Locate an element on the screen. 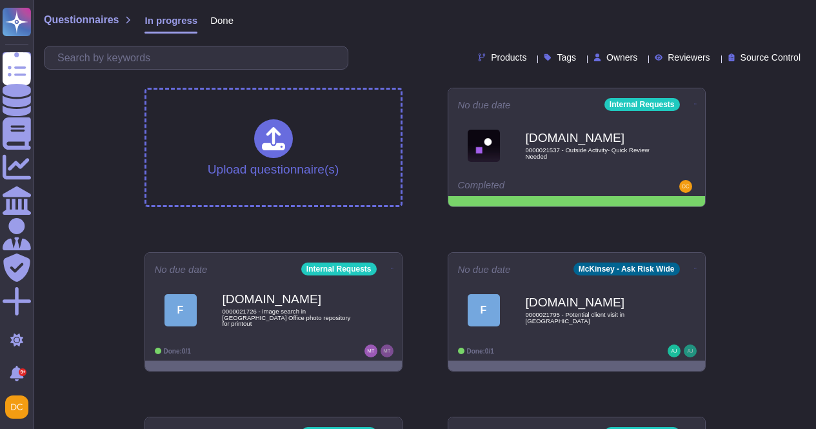 This screenshot has height=429, width=816. span: Products is located at coordinates (508, 57).